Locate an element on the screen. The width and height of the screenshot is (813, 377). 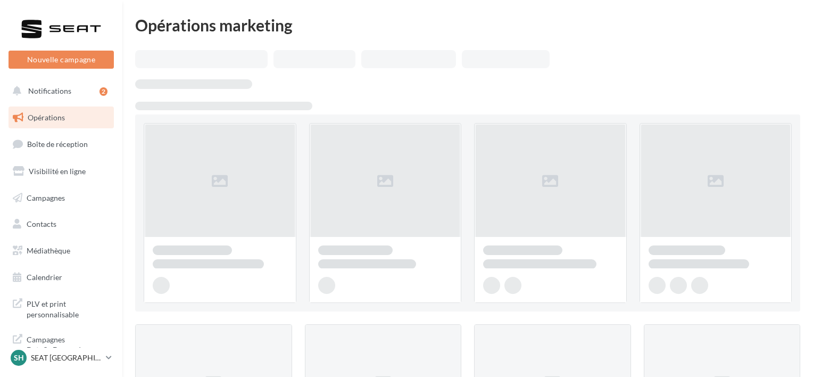
span: SH is located at coordinates (19, 358).